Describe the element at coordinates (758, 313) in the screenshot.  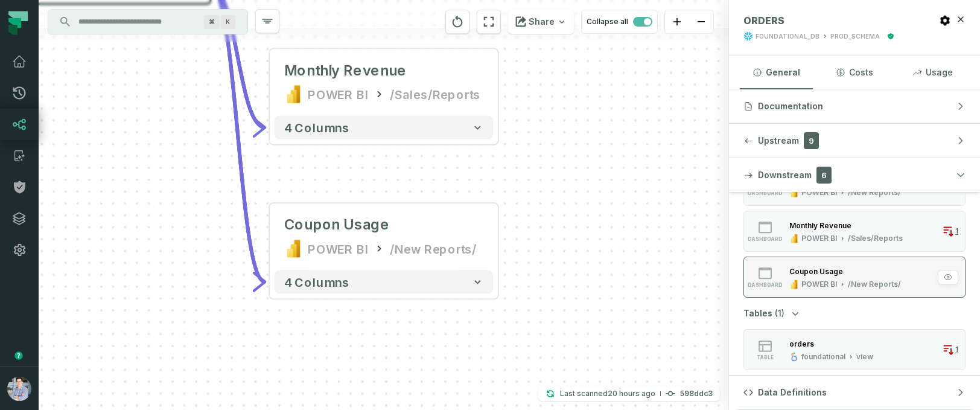
I see `span: Tables` at that location.